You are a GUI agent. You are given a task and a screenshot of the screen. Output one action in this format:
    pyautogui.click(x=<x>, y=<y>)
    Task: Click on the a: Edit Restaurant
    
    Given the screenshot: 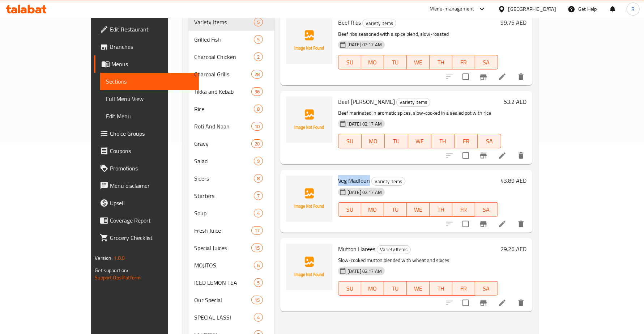 What is the action you would take?
    pyautogui.click(x=146, y=29)
    